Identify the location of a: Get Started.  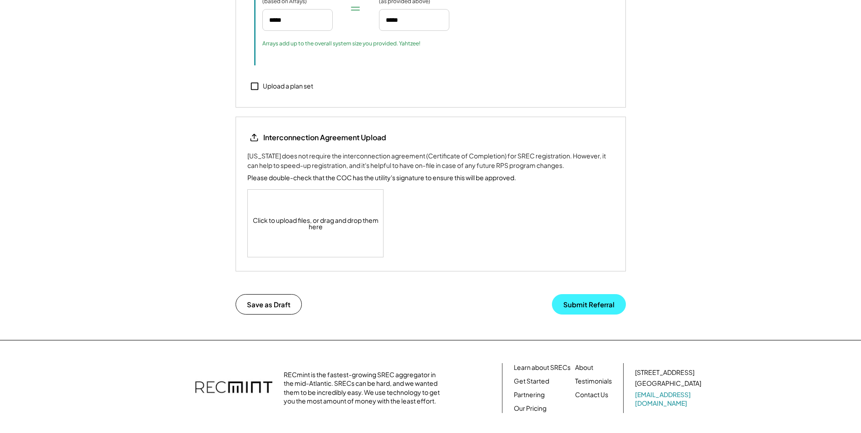
(532, 381).